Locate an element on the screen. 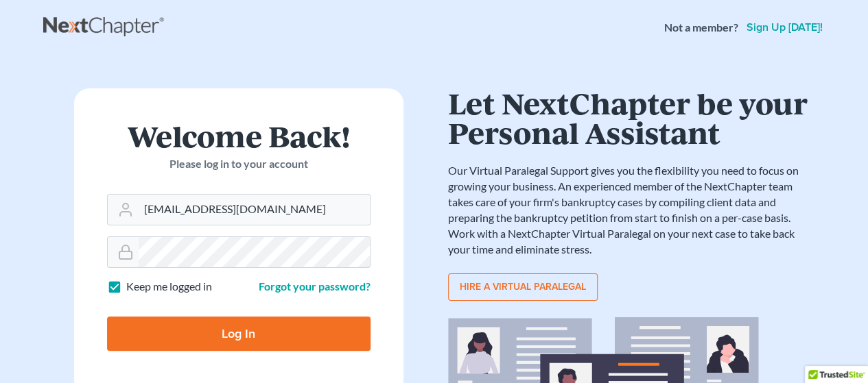  a: Forgot your password? is located at coordinates (314, 286).